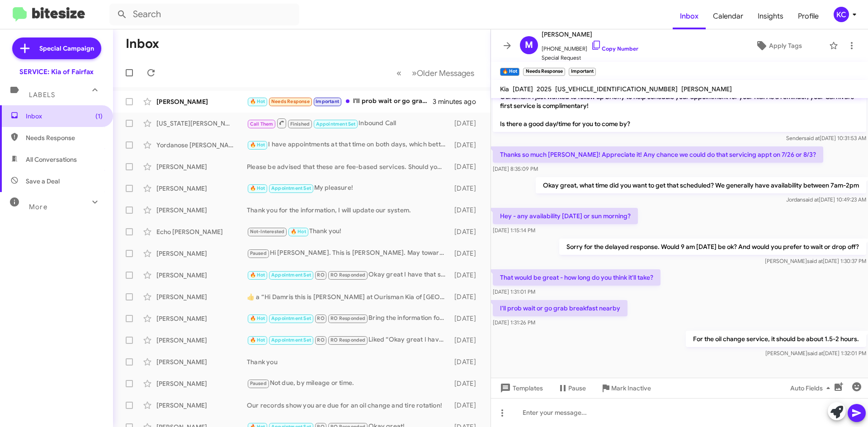  I want to click on span: Insights, so click(770, 16).